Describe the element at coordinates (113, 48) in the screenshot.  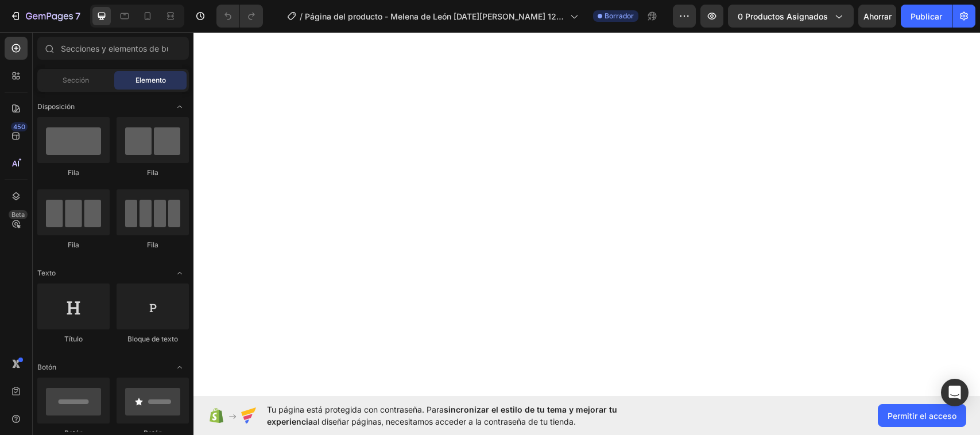
I see `input: Secciones y elementos de búsqueda` at that location.